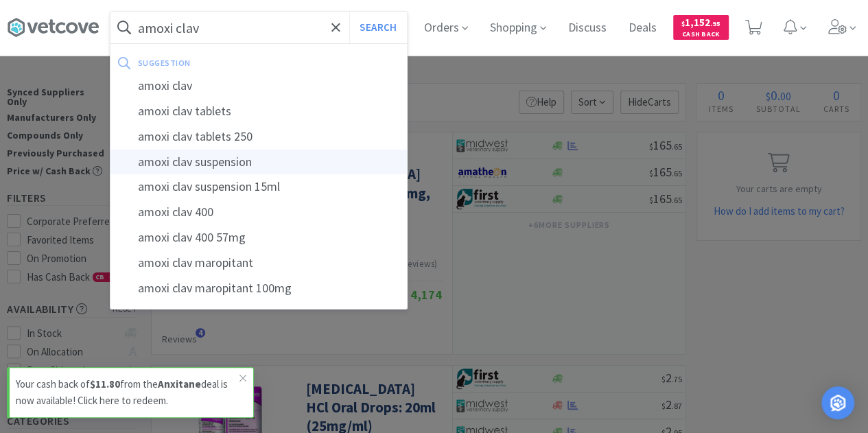 This screenshot has height=433, width=868. Describe the element at coordinates (259, 238) in the screenshot. I see `div: amoxi clav 400 57mg` at that location.